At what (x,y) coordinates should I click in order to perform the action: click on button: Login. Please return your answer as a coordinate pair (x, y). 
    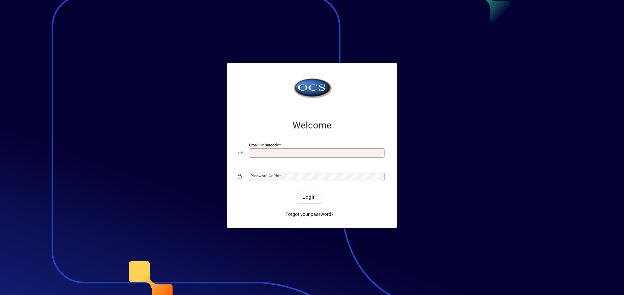
    Looking at the image, I should click on (309, 197).